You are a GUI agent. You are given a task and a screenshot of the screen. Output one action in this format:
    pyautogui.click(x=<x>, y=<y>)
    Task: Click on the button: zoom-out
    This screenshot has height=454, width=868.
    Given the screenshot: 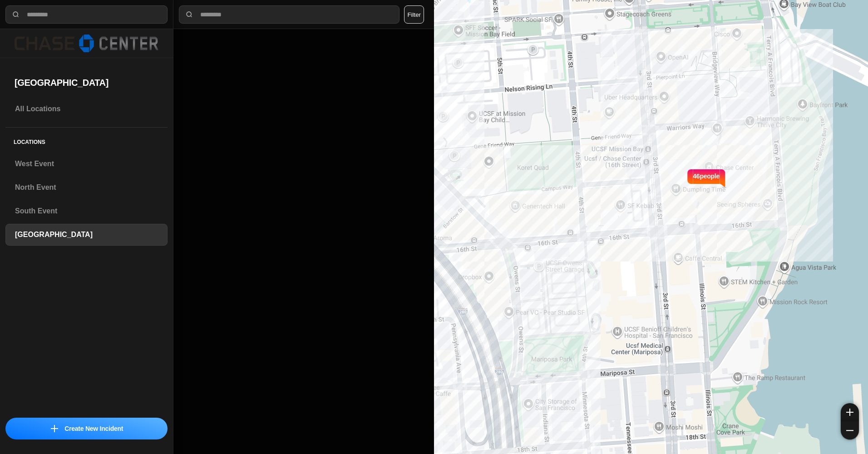 What is the action you would take?
    pyautogui.click(x=850, y=430)
    